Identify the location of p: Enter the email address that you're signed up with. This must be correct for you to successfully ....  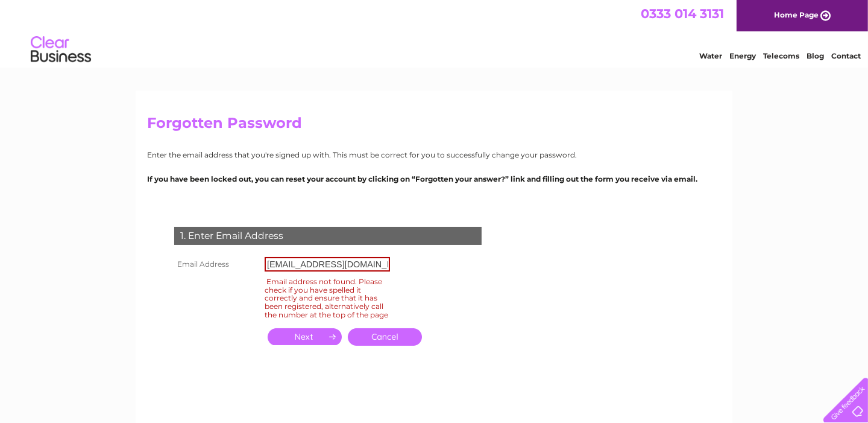
(434, 154).